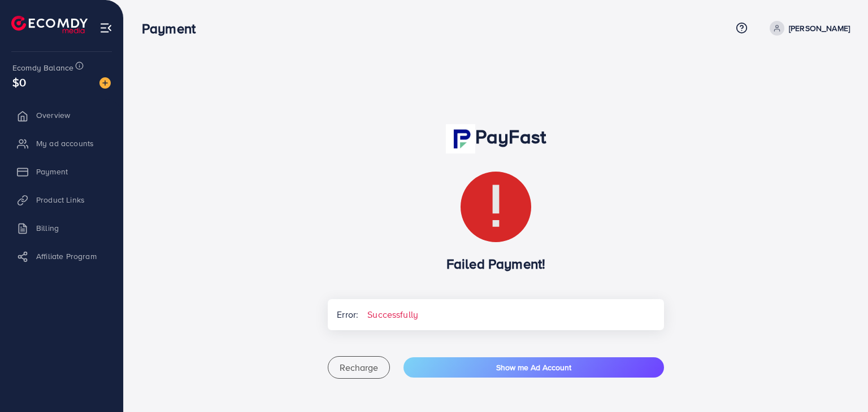 Image resolution: width=868 pixels, height=412 pixels. What do you see at coordinates (534, 368) in the screenshot?
I see `span: Show me Ad Account` at bounding box center [534, 368].